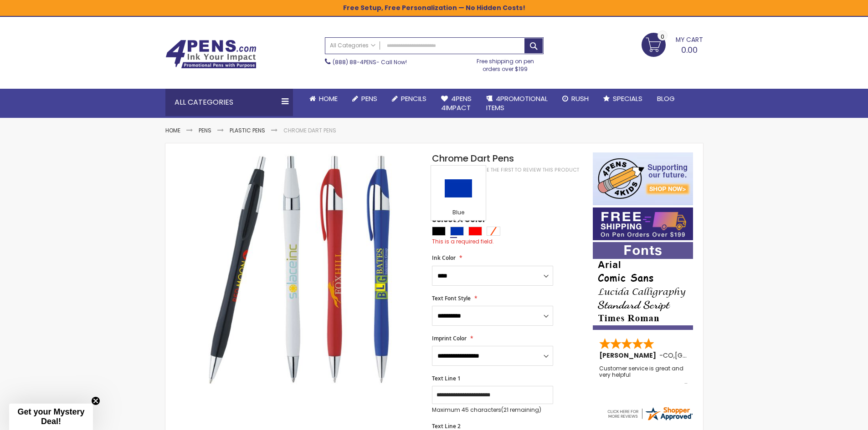 This screenshot has height=430, width=868. What do you see at coordinates (354, 62) in the screenshot?
I see `a: (888) 88-4PENS` at bounding box center [354, 62].